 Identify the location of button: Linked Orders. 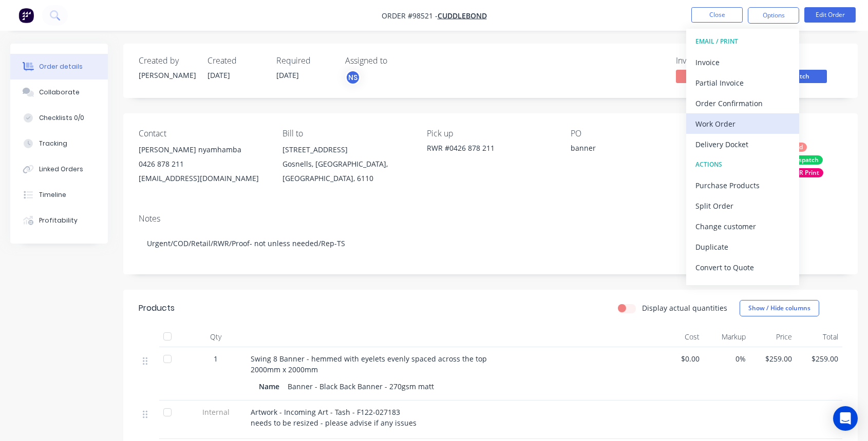
(59, 169).